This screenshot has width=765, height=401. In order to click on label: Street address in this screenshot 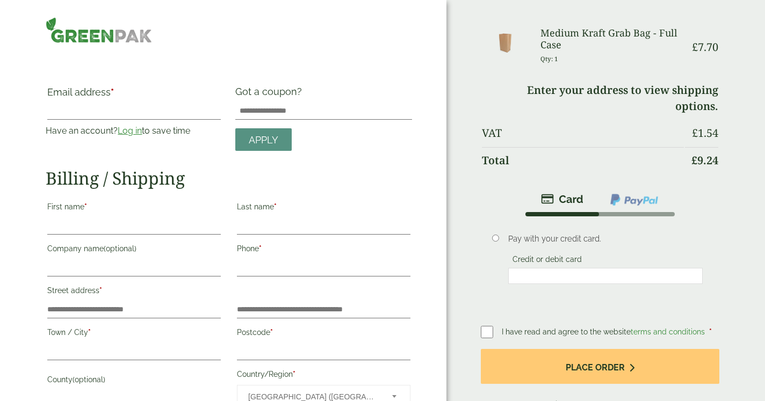, I will do `click(134, 292)`.